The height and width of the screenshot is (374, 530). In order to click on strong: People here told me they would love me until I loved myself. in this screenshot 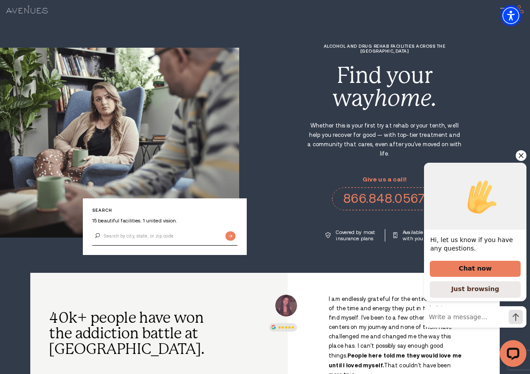, I will do `click(395, 360)`.